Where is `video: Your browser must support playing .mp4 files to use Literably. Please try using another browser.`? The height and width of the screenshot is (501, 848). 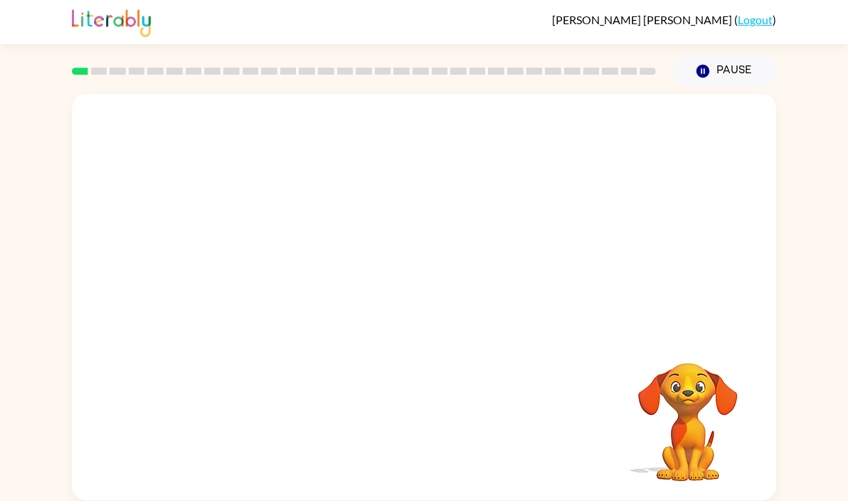
video: Your browser must support playing .mp4 files to use Literably. Please try using another browser. is located at coordinates (688, 412).